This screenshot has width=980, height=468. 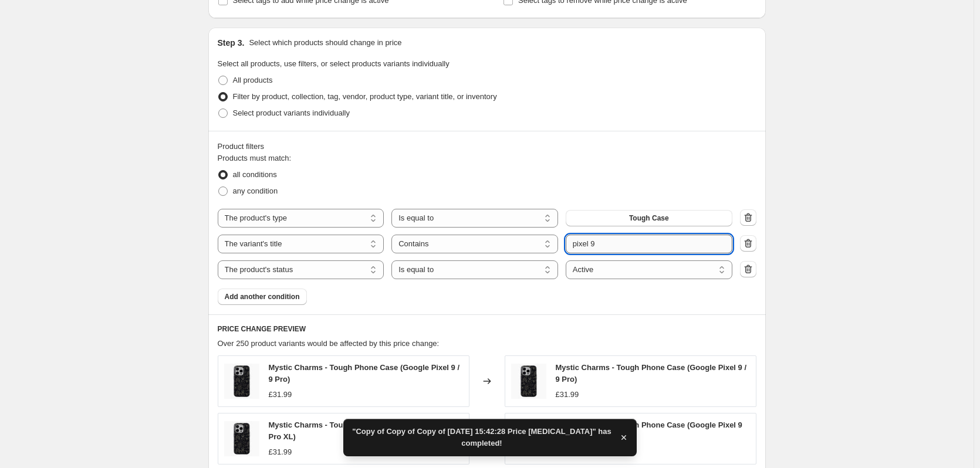 What do you see at coordinates (649, 218) in the screenshot?
I see `span: Tough Case` at bounding box center [649, 218].